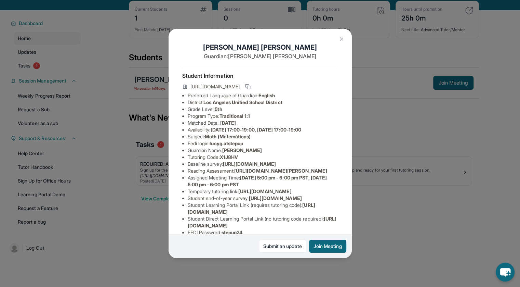 The image size is (520, 287). Describe the element at coordinates (226, 143) in the screenshot. I see `span: lucyg.atstepup` at that location.